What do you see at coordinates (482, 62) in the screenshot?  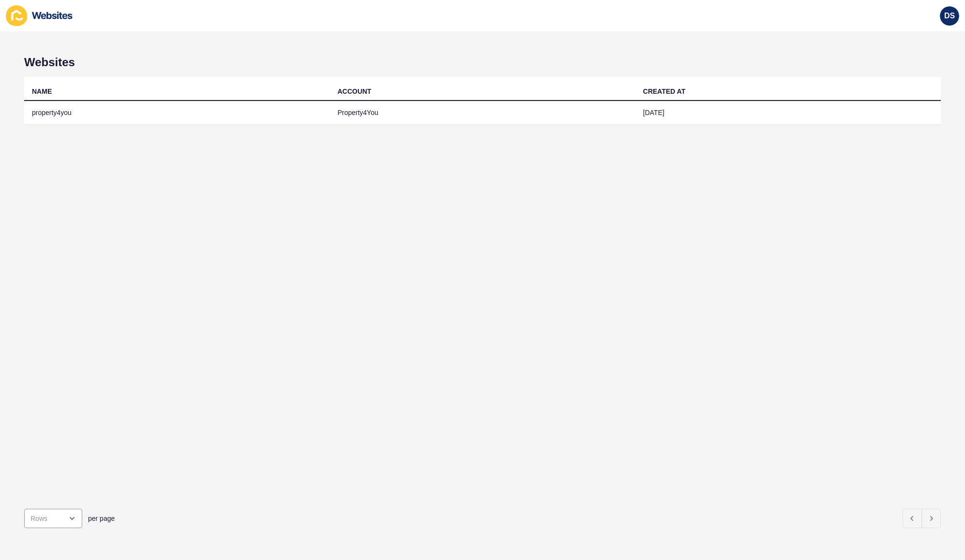 I see `h1: Websites` at bounding box center [482, 62].